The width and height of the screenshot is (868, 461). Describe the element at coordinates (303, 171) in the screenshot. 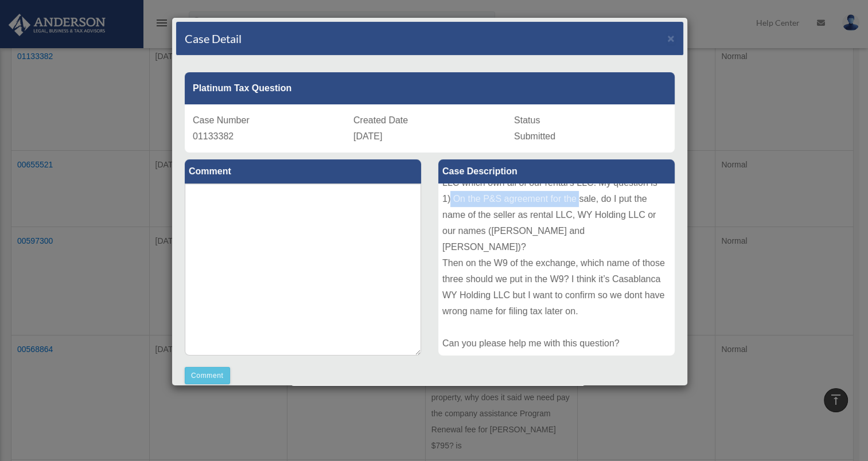

I see `label: Comment` at that location.